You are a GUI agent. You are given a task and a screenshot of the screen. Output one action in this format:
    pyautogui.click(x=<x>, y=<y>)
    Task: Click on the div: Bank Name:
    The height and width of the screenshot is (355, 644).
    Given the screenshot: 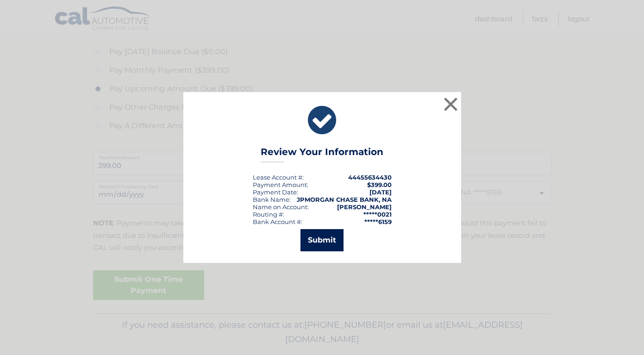 What is the action you would take?
    pyautogui.click(x=271, y=199)
    